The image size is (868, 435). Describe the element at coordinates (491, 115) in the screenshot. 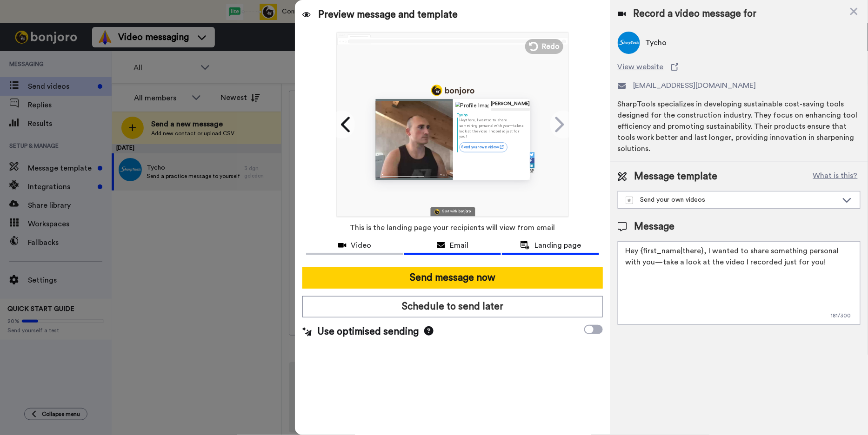

I see `div: Tycho` at that location.